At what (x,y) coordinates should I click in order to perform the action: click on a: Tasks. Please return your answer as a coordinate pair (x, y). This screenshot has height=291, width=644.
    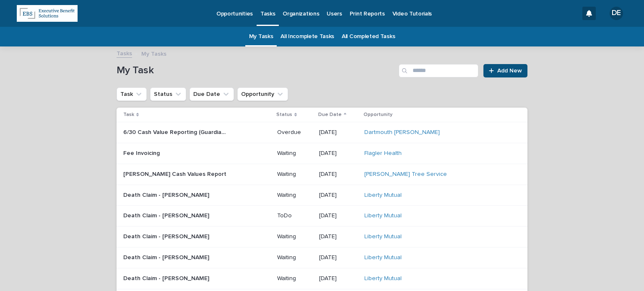
    Looking at the image, I should click on (124, 53).